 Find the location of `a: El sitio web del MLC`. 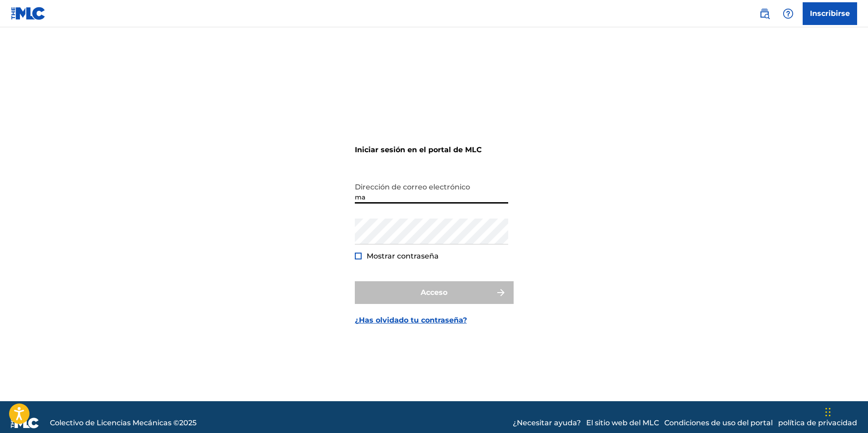

a: El sitio web del MLC is located at coordinates (623, 423).